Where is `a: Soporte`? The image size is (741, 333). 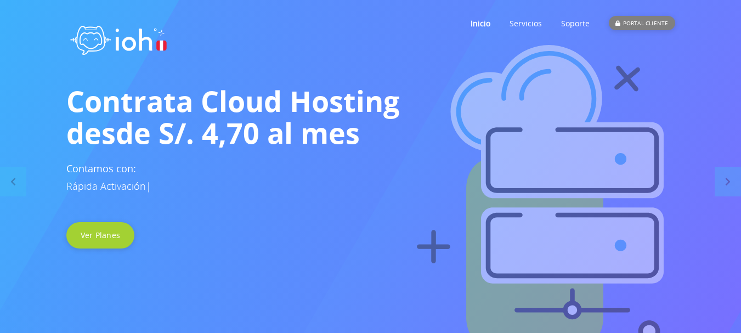 a: Soporte is located at coordinates (575, 23).